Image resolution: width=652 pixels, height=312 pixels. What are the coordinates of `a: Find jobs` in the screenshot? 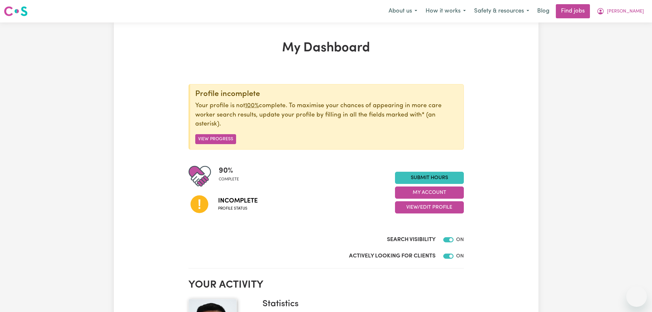 It's located at (573, 11).